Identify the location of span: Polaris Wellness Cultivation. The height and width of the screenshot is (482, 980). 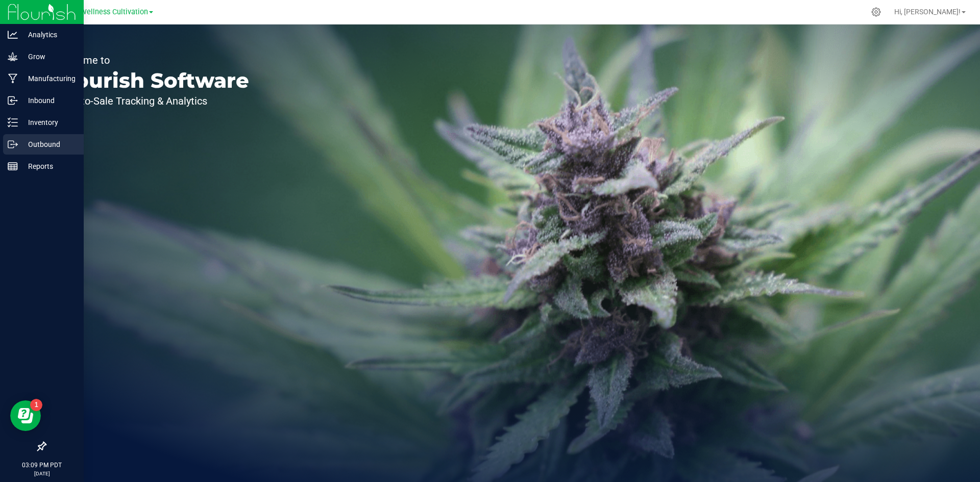
(102, 12).